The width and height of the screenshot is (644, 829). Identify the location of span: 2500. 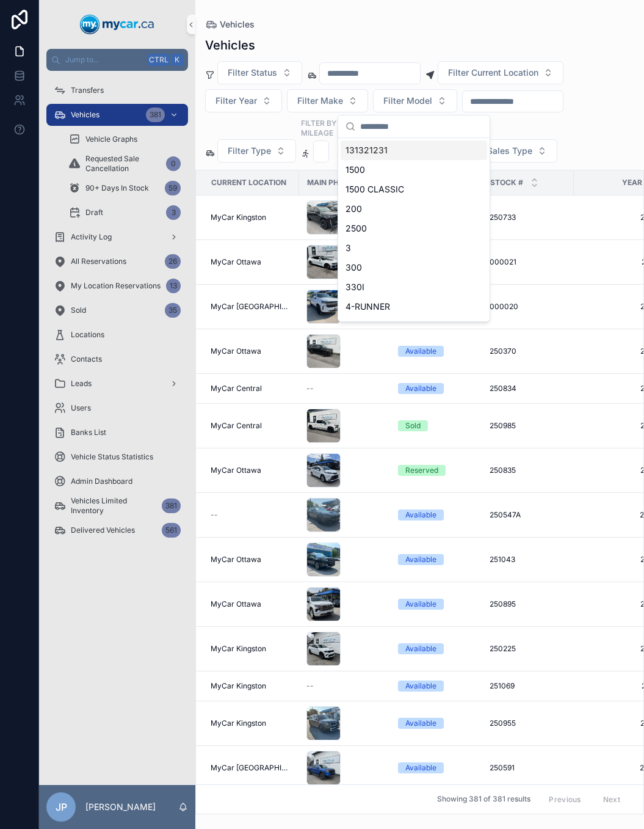
(356, 229).